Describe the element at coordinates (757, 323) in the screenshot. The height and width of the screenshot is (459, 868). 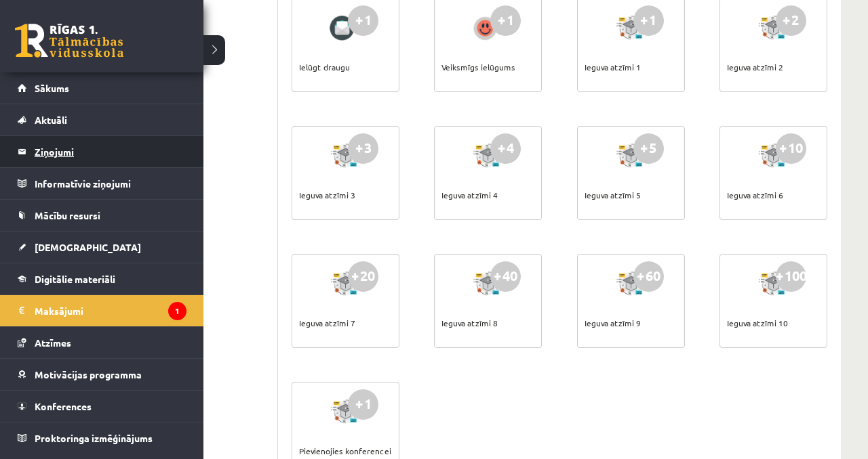
I see `div: Ieguva atzīmi 10` at that location.